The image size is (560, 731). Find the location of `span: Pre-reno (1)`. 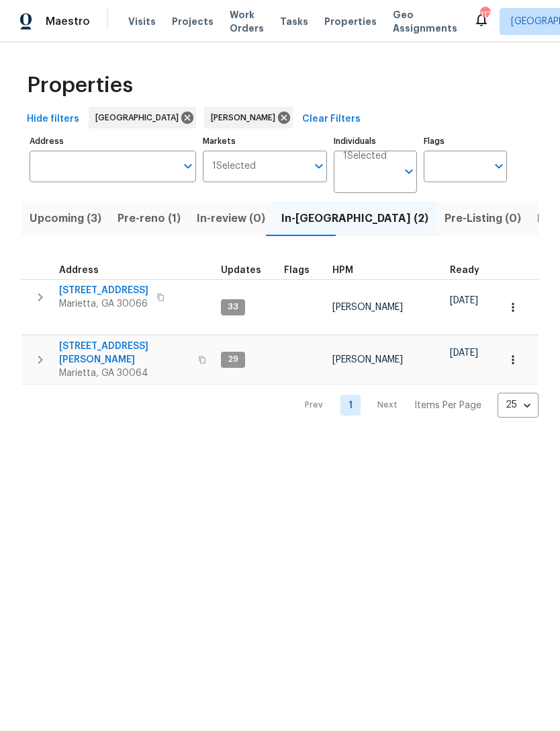

span: Pre-reno (1) is located at coordinates (149, 218).